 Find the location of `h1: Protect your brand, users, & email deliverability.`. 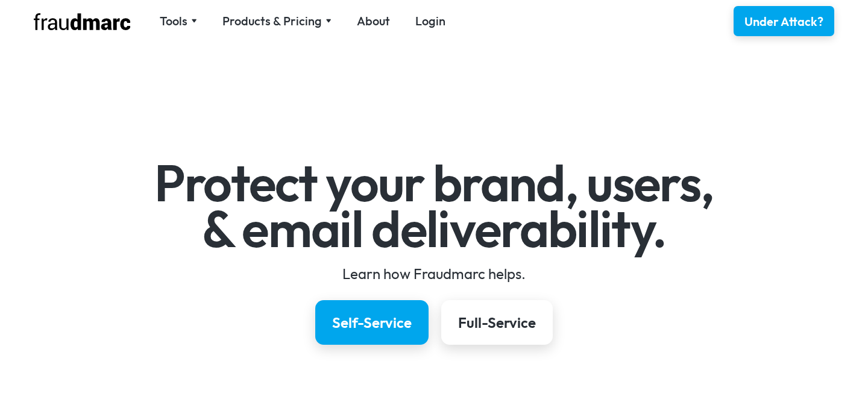

h1: Protect your brand, users, & email deliverability. is located at coordinates (434, 205).